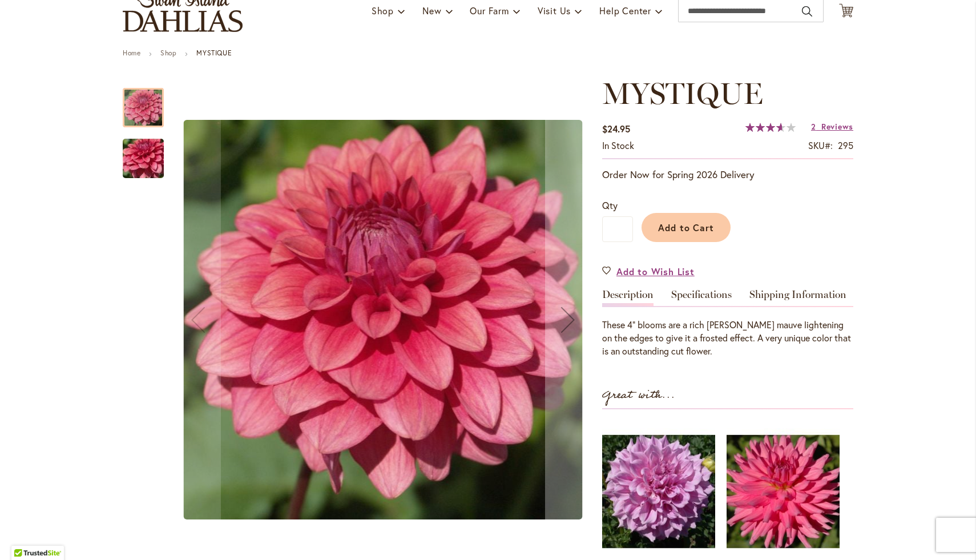 The width and height of the screenshot is (976, 560). Describe the element at coordinates (728, 174) in the screenshot. I see `p: Order Now for Spring 2026 Delivery` at that location.